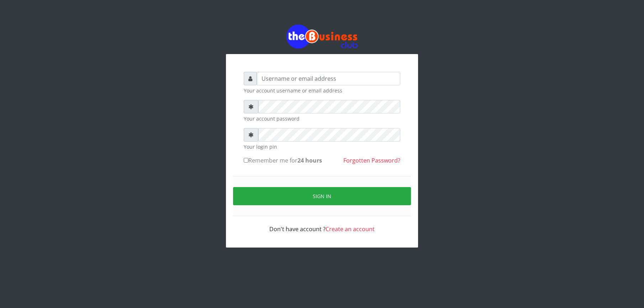  I want to click on small: Your account password, so click(322, 119).